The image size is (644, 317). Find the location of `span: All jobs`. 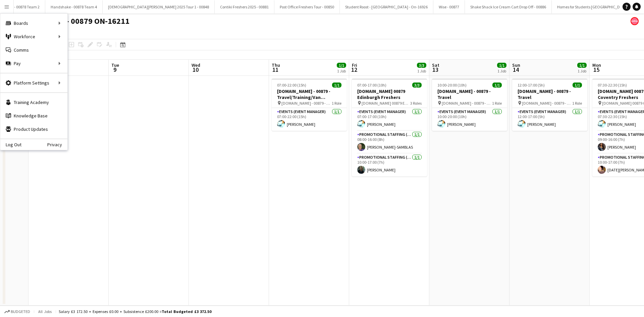

span: All jobs is located at coordinates (45, 311).